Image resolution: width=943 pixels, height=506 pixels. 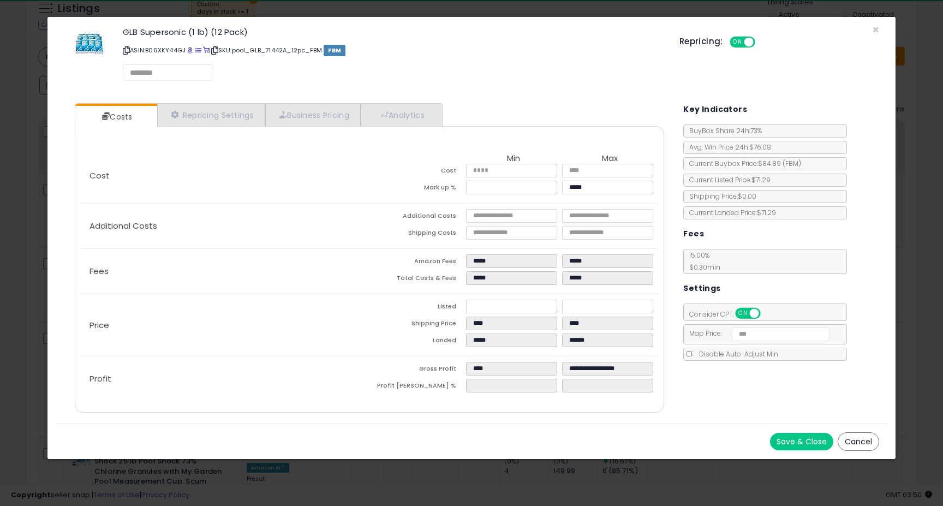 What do you see at coordinates (418, 172) in the screenshot?
I see `td: Cost` at bounding box center [418, 172].